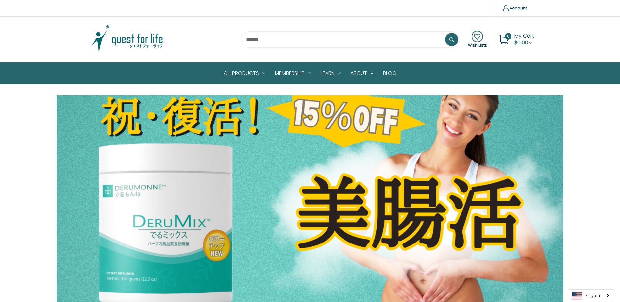  Describe the element at coordinates (293, 73) in the screenshot. I see `a: Membership` at that location.